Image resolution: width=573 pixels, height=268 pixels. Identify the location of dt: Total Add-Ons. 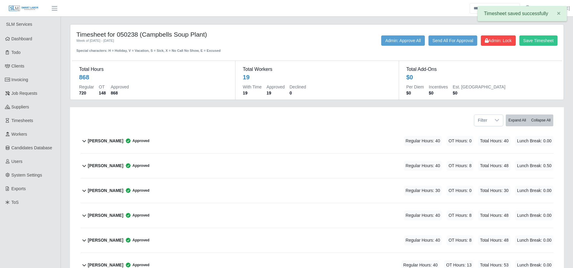
(480, 69).